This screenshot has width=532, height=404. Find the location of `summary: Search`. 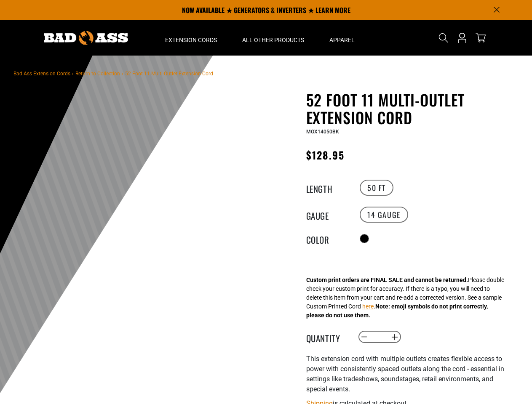

summary: Search is located at coordinates (443, 38).